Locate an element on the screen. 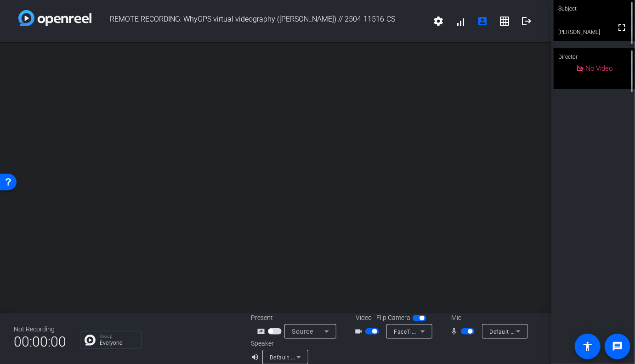 This screenshot has width=635, height=364. span: FaceTime HD Camera (2C0E:82E3) is located at coordinates (441, 331).